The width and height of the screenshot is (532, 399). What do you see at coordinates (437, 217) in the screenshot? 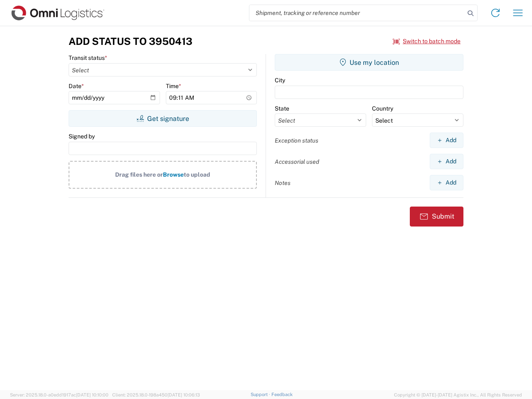
I see `button: Submit` at bounding box center [437, 217].